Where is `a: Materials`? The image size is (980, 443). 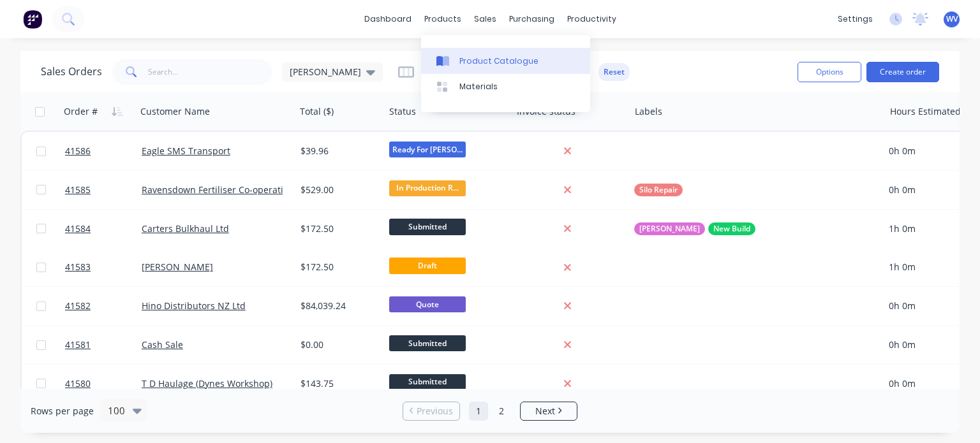 a: Materials is located at coordinates (505, 87).